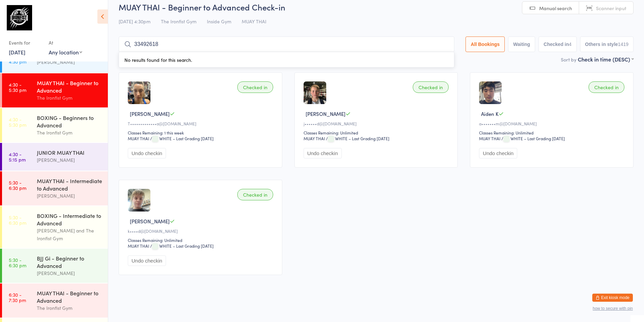 The height and width of the screenshot is (322, 644). Describe the element at coordinates (315, 93) in the screenshot. I see `img: image1739259879.png` at that location.